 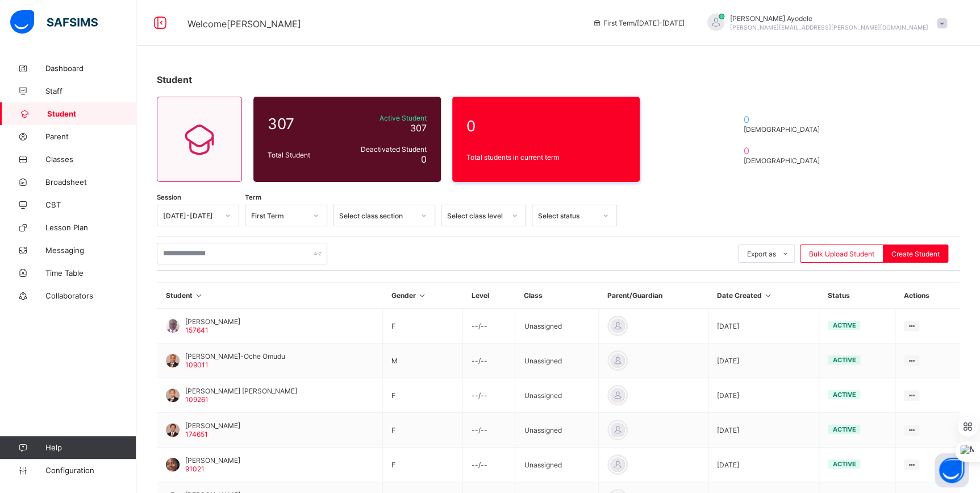 I want to click on td: M, so click(x=423, y=360).